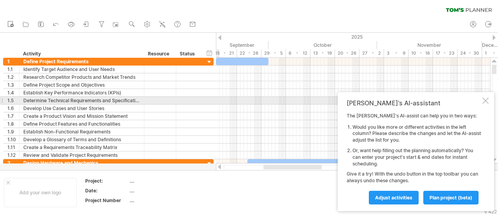 The height and width of the screenshot is (215, 498). I want to click on div: Resource, so click(160, 54).